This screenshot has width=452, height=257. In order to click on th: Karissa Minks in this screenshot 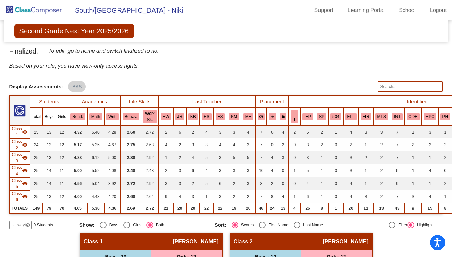, I will do `click(234, 116)`.